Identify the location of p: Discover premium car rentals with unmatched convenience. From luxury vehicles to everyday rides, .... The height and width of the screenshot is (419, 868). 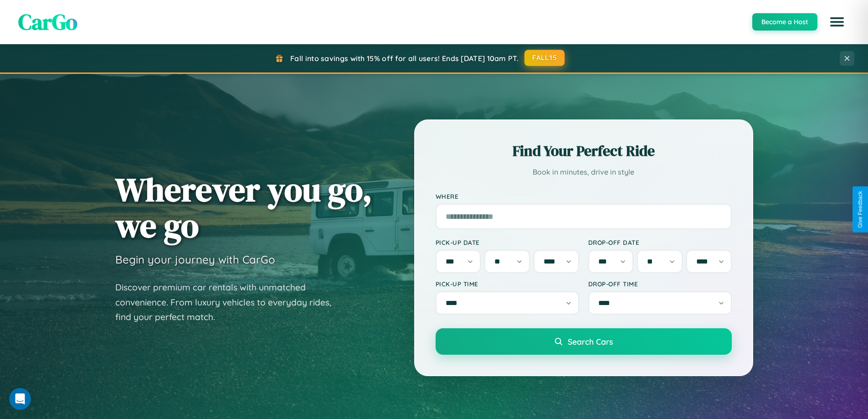
(229, 303).